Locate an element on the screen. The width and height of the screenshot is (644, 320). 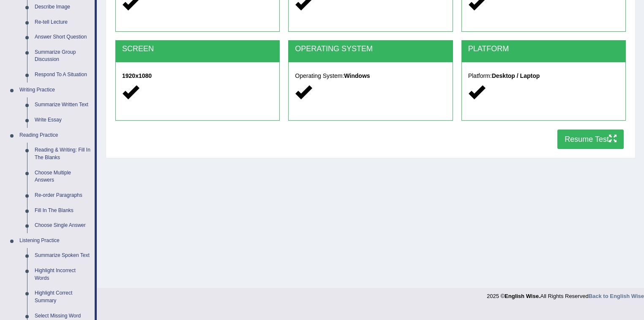
a: Summarize Group Discussion is located at coordinates (63, 56).